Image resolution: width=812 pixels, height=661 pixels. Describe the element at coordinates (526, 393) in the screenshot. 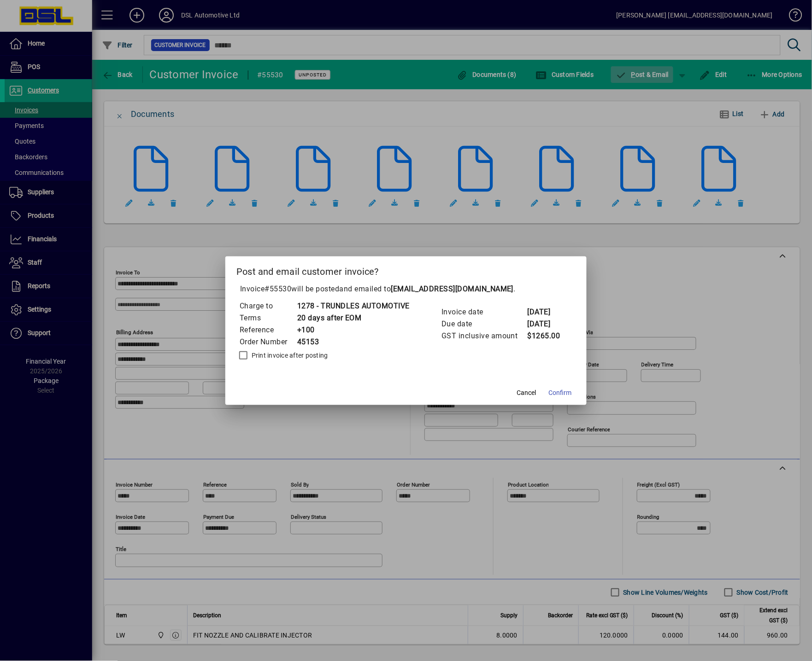

I see `button: Cancel` at that location.